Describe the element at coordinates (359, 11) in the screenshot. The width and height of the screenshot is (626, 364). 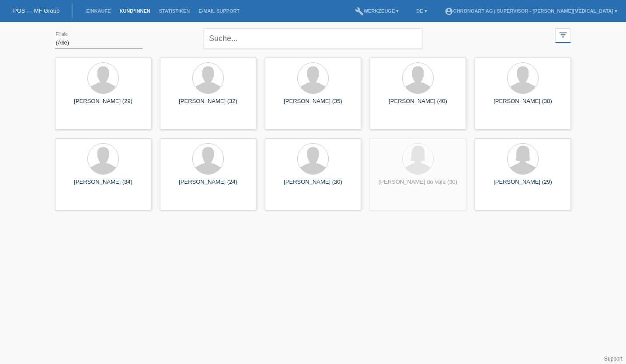
I see `i: build` at that location.